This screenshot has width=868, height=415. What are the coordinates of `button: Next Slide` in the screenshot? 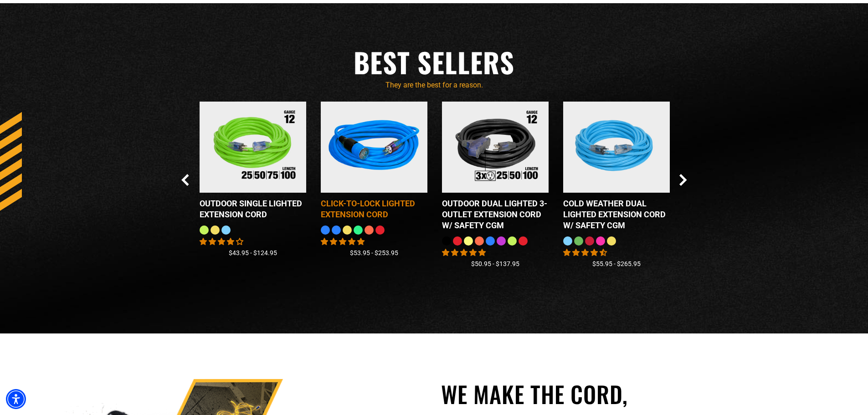 It's located at (683, 180).